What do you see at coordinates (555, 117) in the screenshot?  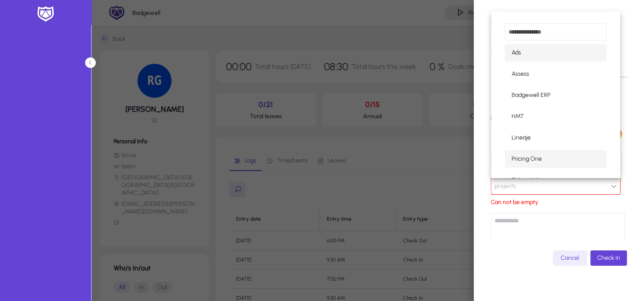 I see `mat-option: HMT` at bounding box center [555, 117].